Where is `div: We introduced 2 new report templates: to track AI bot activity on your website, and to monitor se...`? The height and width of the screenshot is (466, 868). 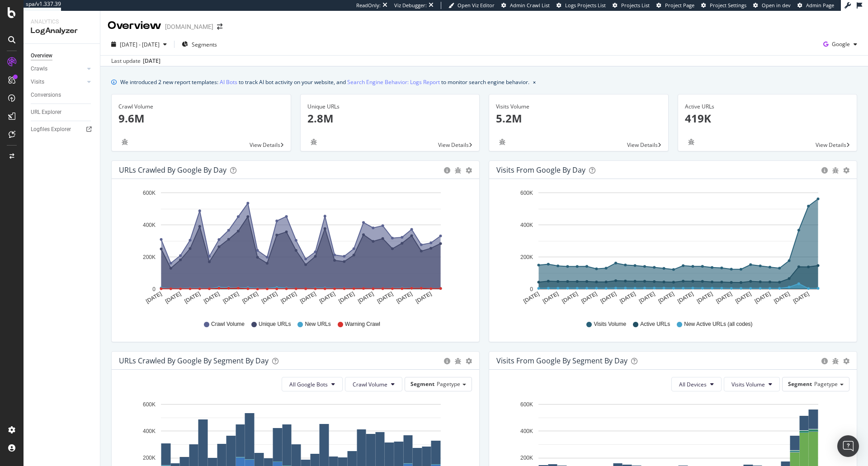
div: We introduced 2 new report templates: to track AI bot activity on your website, and to monitor se... is located at coordinates (325, 82).